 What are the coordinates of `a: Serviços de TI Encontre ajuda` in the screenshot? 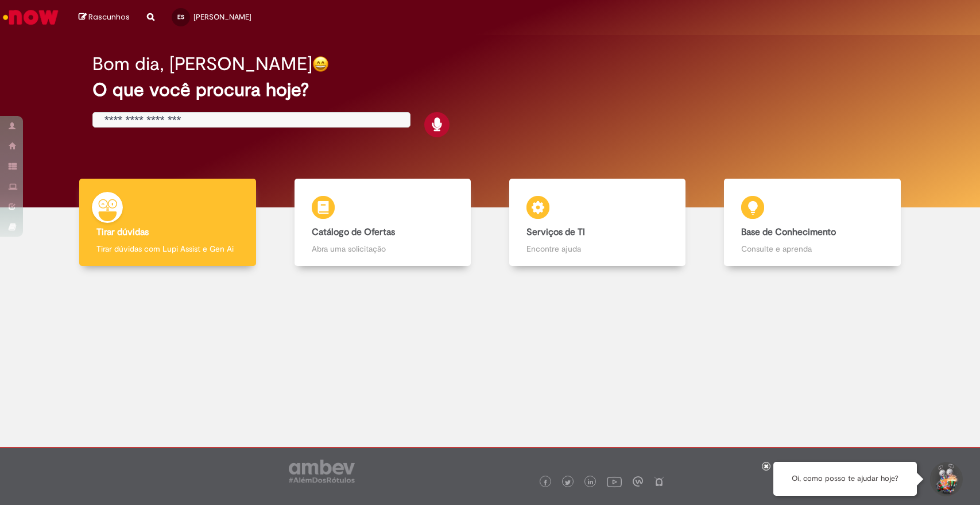 It's located at (598, 222).